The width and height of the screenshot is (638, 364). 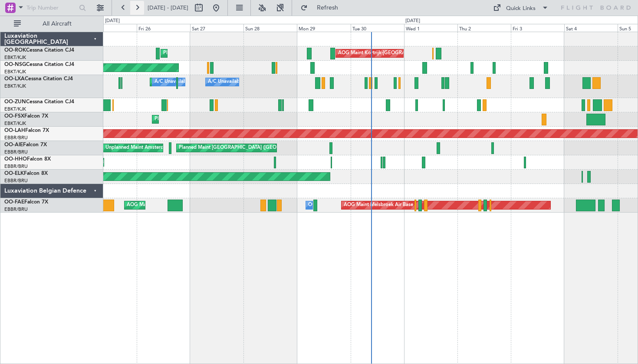 What do you see at coordinates (15, 130) in the screenshot?
I see `span: OO-LAH` at bounding box center [15, 130].